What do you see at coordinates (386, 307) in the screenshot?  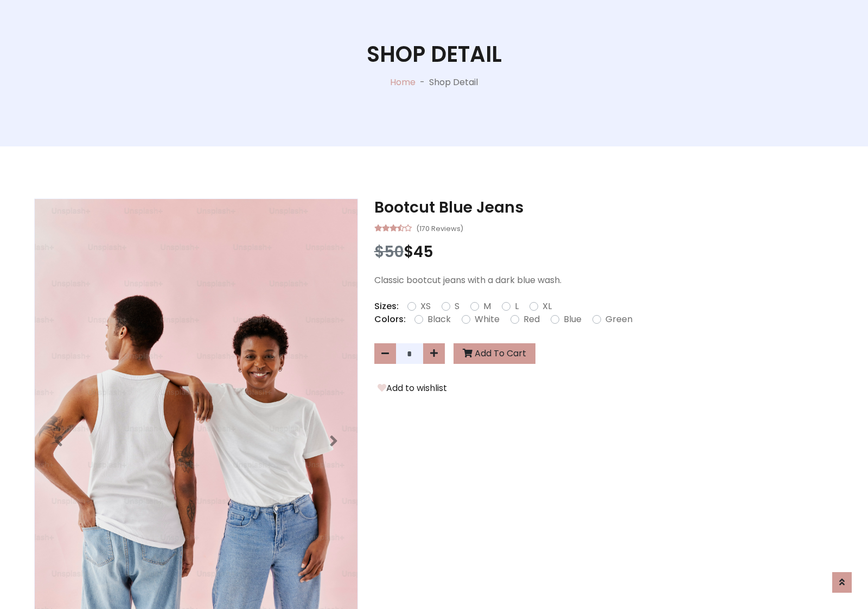 I see `p: Sizes:` at bounding box center [386, 307].